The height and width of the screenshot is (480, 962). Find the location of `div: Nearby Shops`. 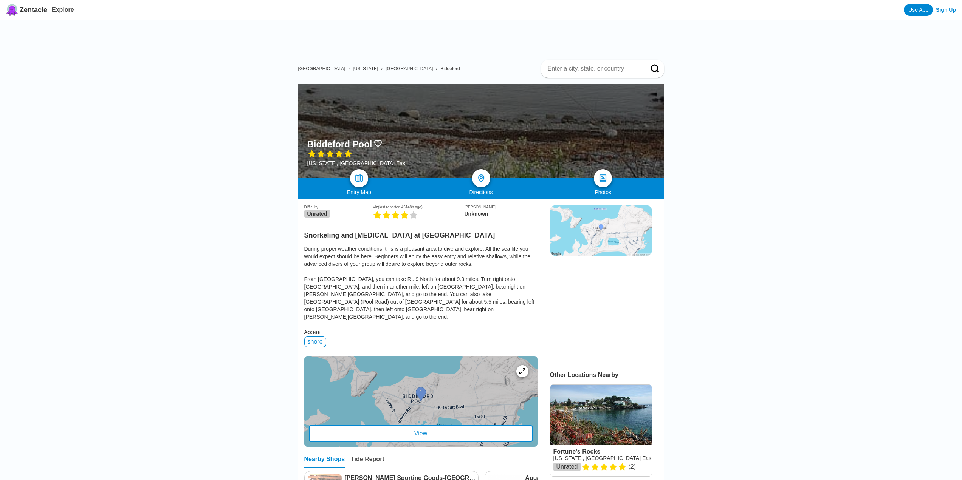

div: Nearby Shops is located at coordinates (325, 462).